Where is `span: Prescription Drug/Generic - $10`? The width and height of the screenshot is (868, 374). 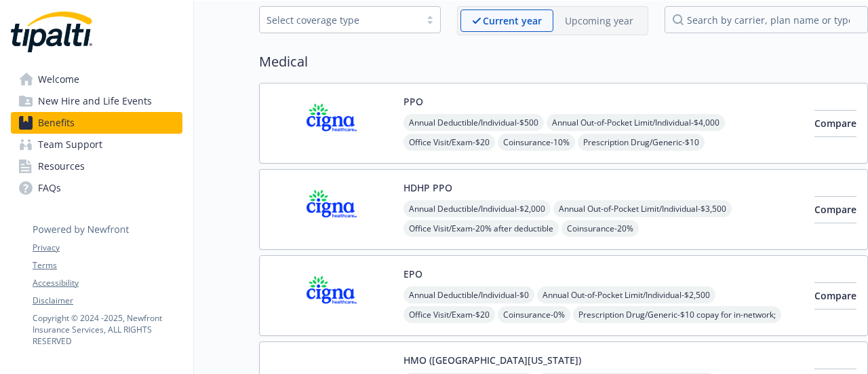
span: Prescription Drug/Generic - $10 is located at coordinates (641, 142).